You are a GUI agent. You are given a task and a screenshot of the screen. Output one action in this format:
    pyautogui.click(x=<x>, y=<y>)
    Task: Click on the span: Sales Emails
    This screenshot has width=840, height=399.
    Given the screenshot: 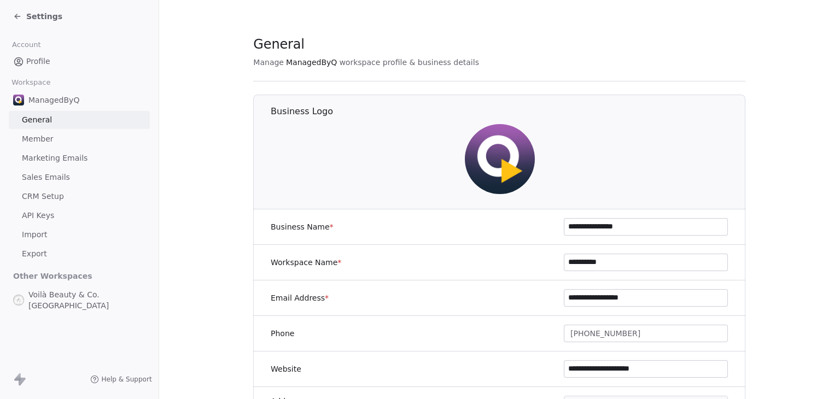 What is the action you would take?
    pyautogui.click(x=46, y=177)
    